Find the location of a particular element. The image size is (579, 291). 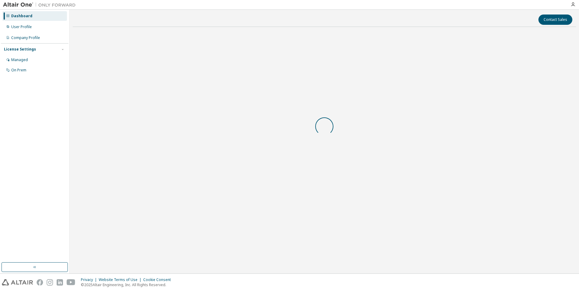

img: instagram.svg is located at coordinates (50, 283).